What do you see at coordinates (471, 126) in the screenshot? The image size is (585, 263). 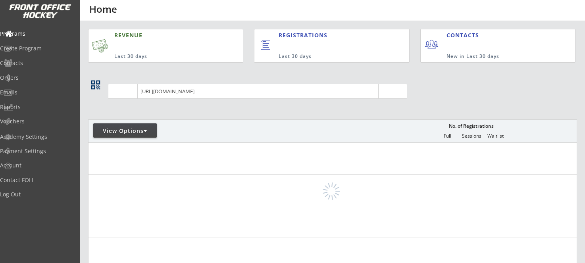 I see `div: No. of Registrations` at bounding box center [471, 126].